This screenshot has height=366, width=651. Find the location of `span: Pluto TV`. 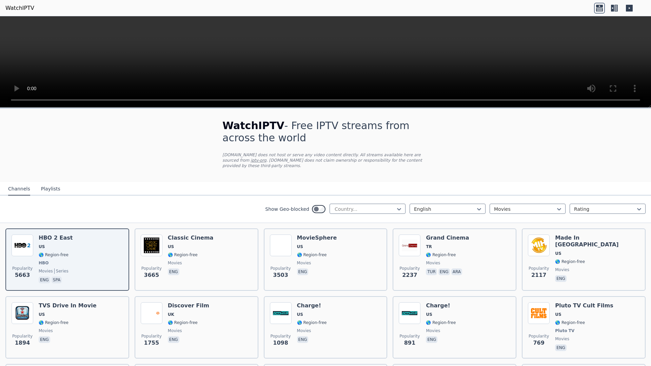

span: Pluto TV is located at coordinates (564, 331).